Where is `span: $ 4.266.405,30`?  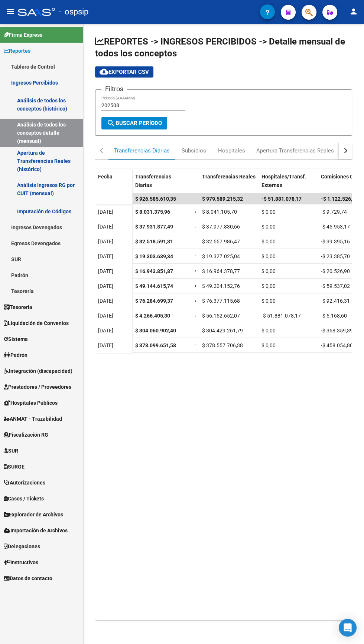
span: $ 4.266.405,30 is located at coordinates (153, 315).